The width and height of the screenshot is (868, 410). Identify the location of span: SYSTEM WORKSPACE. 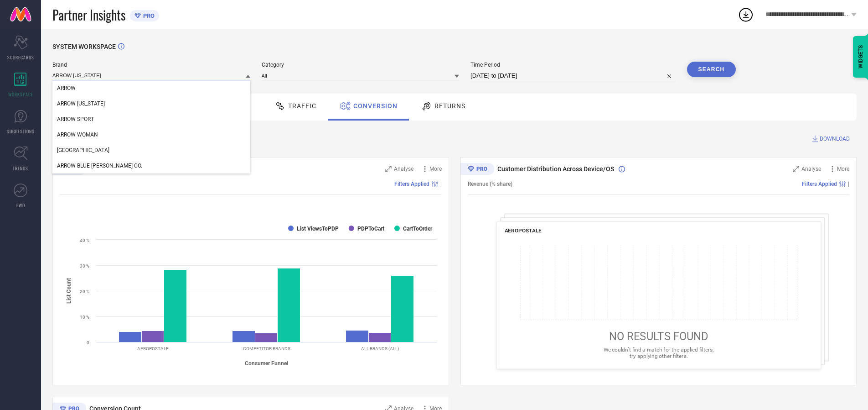
(84, 46).